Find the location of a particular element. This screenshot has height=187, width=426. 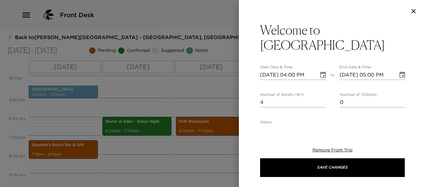

button: Save Changes is located at coordinates (333, 167).